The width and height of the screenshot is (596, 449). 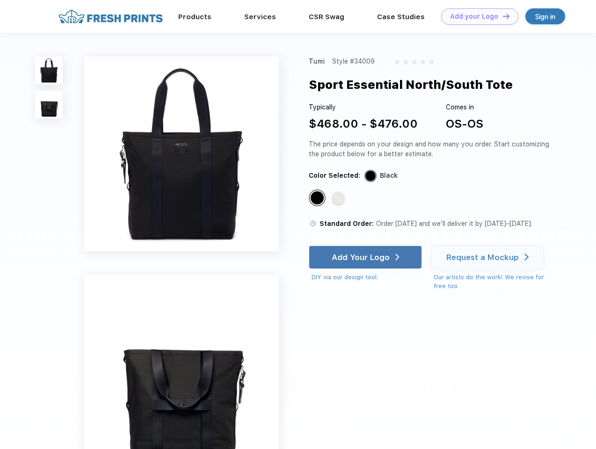 What do you see at coordinates (339, 198) in the screenshot?
I see `div: Off White Tan` at bounding box center [339, 198].